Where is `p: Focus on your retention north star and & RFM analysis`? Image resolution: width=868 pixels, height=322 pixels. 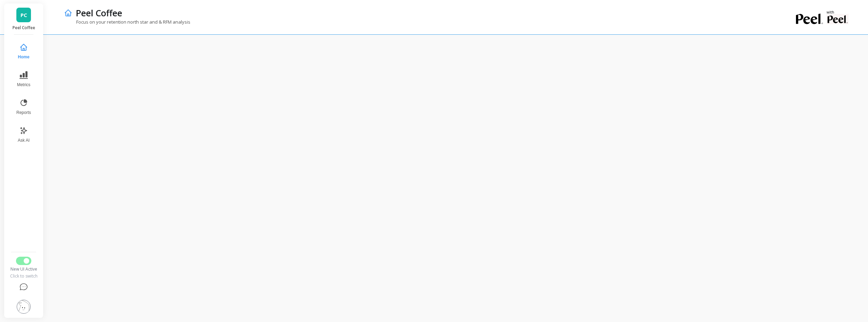
p: Focus on your retention north star and & RFM analysis is located at coordinates (127, 21).